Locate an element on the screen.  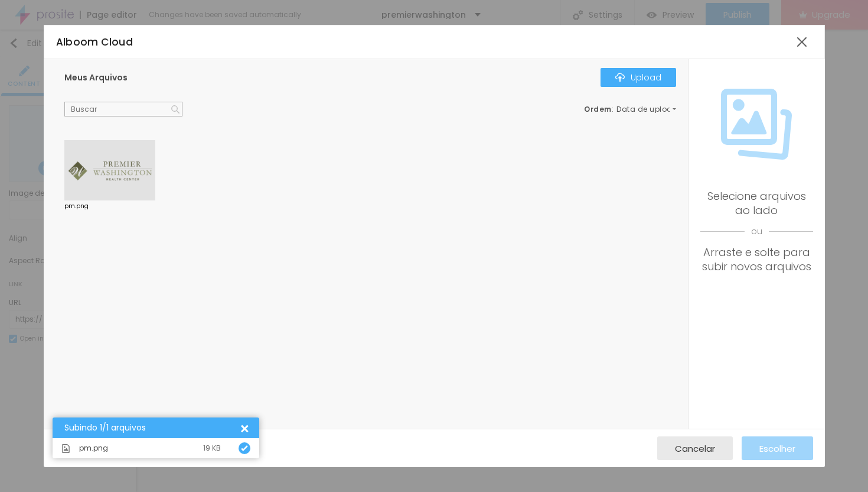
span: Data de upload is located at coordinates (647, 109).